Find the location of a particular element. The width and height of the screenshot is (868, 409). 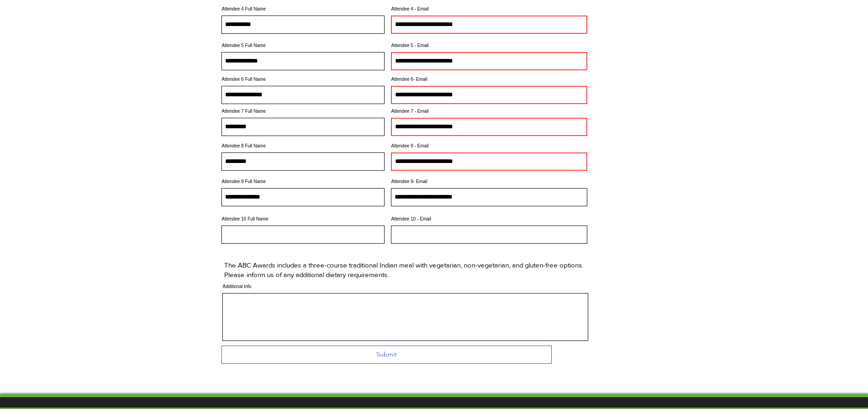

button: Submit is located at coordinates (387, 355).